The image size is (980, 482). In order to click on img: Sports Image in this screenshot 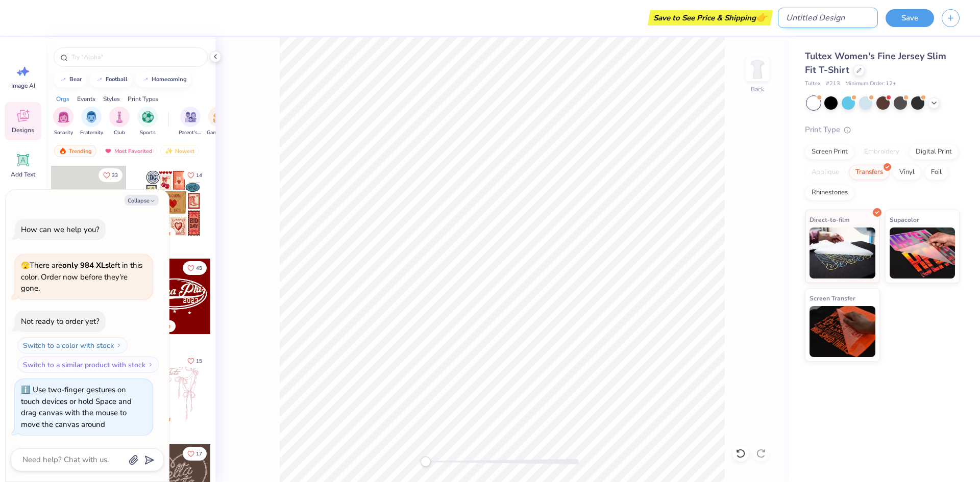, I will do `click(148, 117)`.